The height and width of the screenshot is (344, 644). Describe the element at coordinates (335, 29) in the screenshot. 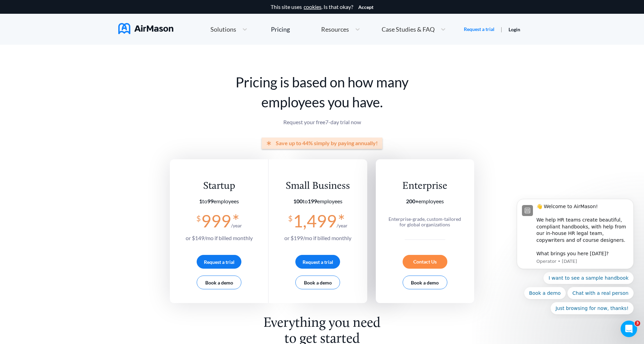

I see `span: Resources` at that location.